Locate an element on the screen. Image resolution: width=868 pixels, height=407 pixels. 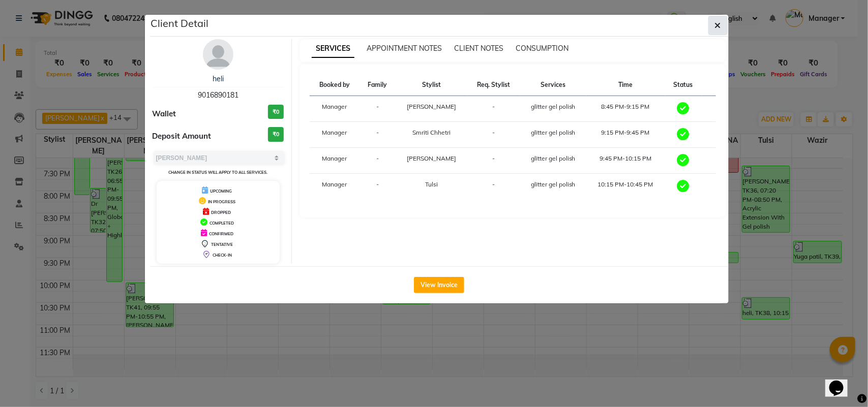
span: UPCOMING is located at coordinates (220, 191).